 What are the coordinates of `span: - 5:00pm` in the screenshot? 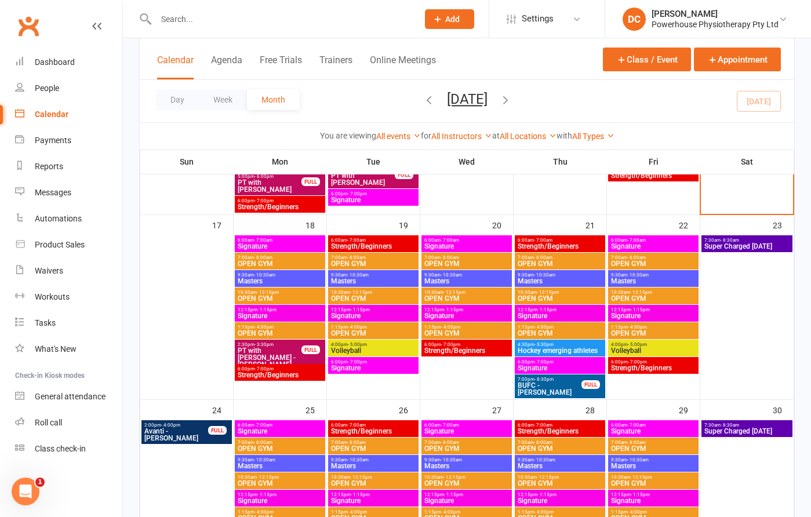 It's located at (357, 344).